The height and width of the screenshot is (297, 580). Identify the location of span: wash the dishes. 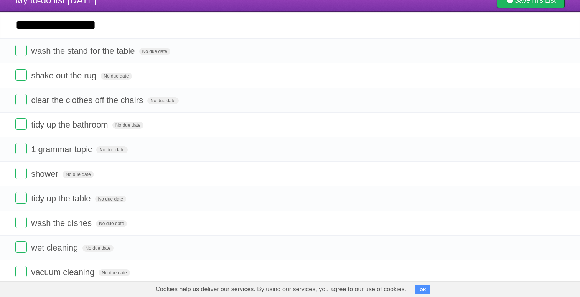
(62, 222).